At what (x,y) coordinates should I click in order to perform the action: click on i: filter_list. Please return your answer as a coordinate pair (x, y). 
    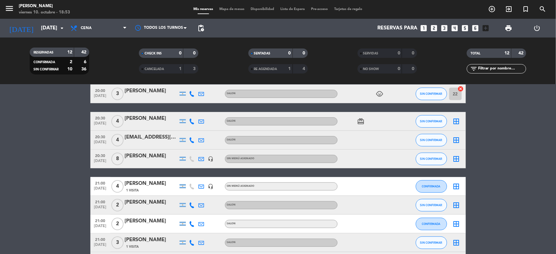
    Looking at the image, I should click on (473, 69).